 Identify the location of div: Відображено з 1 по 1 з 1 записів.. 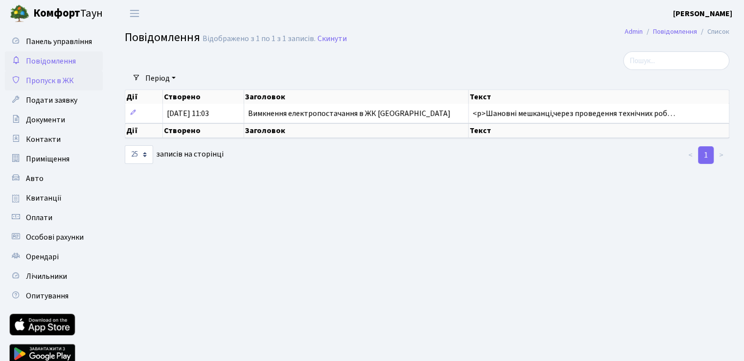
(259, 39).